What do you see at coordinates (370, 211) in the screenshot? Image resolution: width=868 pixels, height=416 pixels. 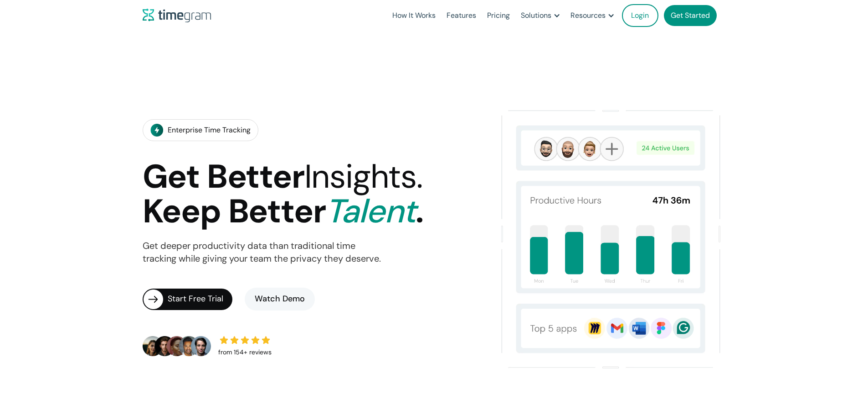 I see `span: Talent` at bounding box center [370, 211].